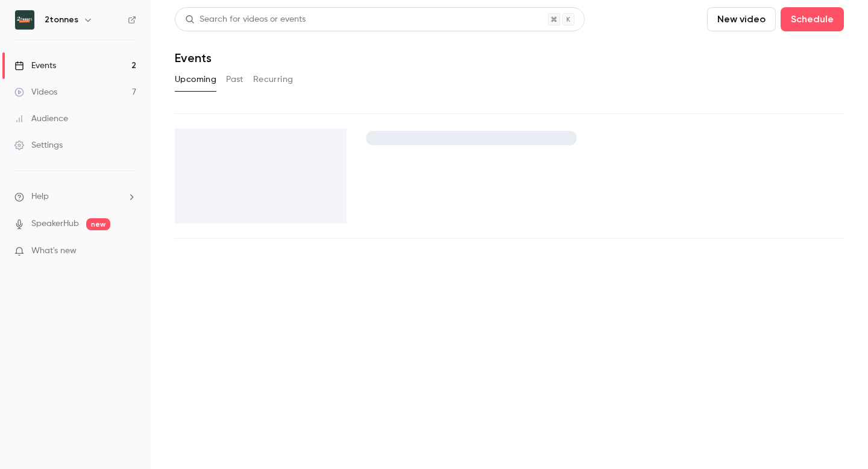 This screenshot has width=868, height=469. I want to click on h6: 2tonnes, so click(62, 20).